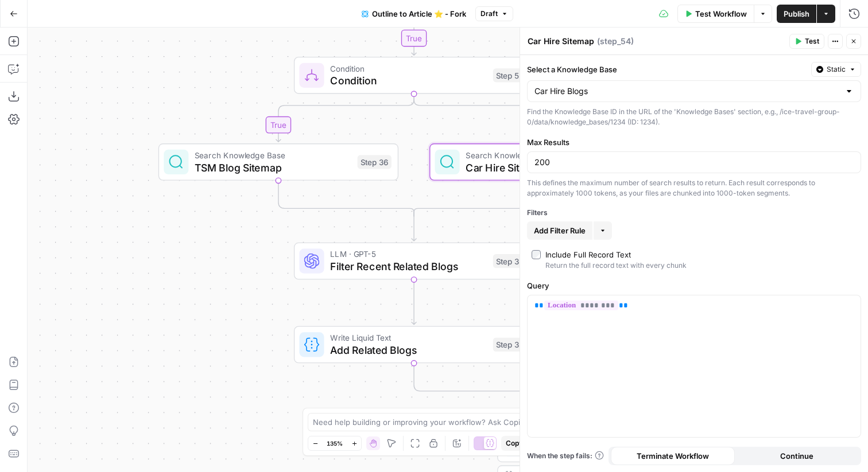 The height and width of the screenshot is (472, 868). I want to click on div: Step 38, so click(510, 261).